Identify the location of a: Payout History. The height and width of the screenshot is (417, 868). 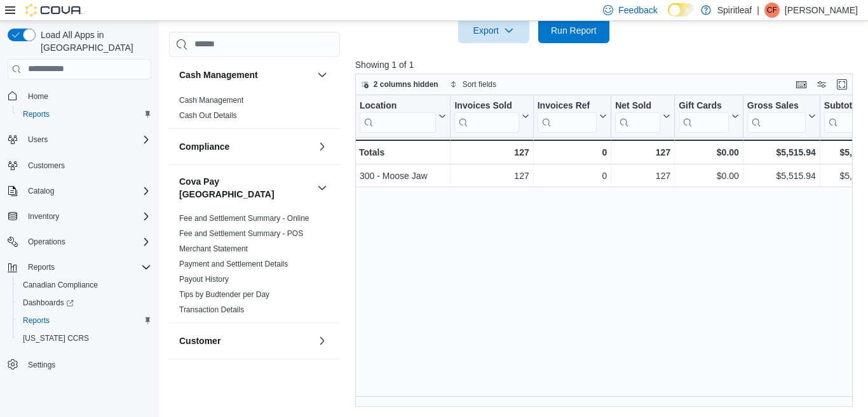
(204, 279).